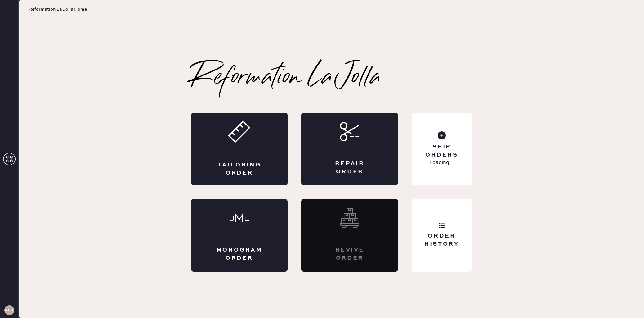 Image resolution: width=644 pixels, height=318 pixels. Describe the element at coordinates (442, 240) in the screenshot. I see `div: Order History` at that location.